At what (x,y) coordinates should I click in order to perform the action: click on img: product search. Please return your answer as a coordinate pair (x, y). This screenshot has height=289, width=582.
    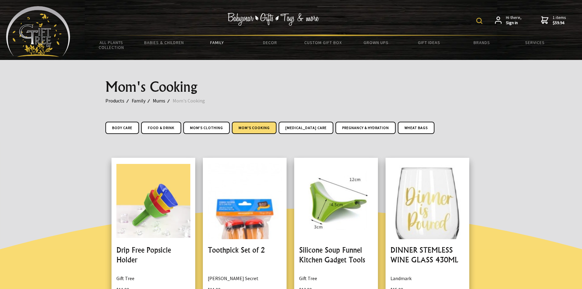
    Looking at the image, I should click on (480, 21).